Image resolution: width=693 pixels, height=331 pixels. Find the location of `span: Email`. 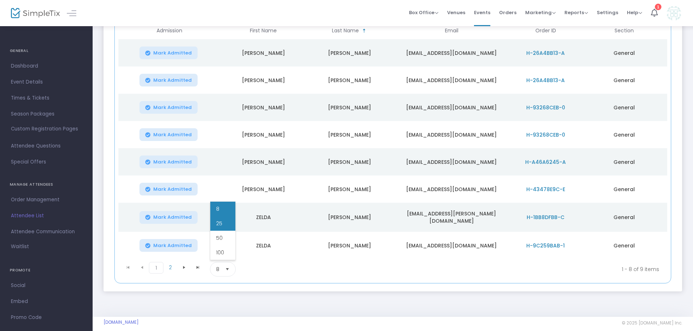

span: Email is located at coordinates (451, 30).